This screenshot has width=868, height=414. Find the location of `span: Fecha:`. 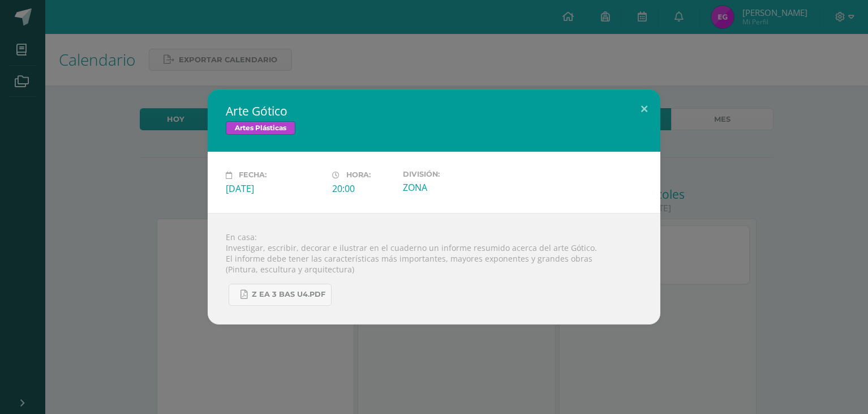

span: Fecha: is located at coordinates (252, 175).